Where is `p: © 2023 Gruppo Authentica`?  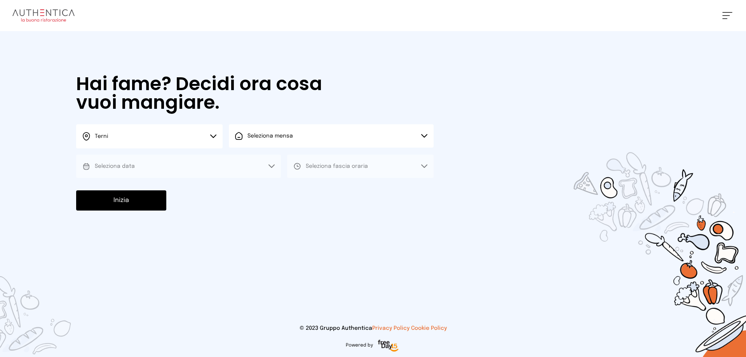 p: © 2023 Gruppo Authentica is located at coordinates (373, 328).